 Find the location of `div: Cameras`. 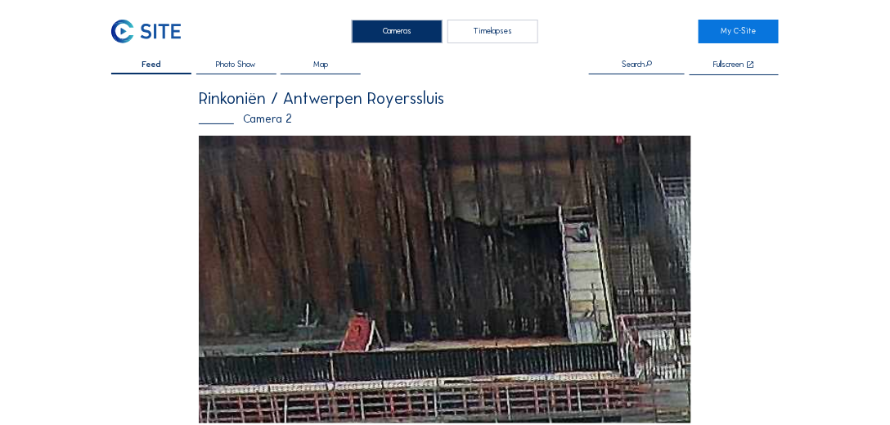

div: Cameras is located at coordinates (397, 31).